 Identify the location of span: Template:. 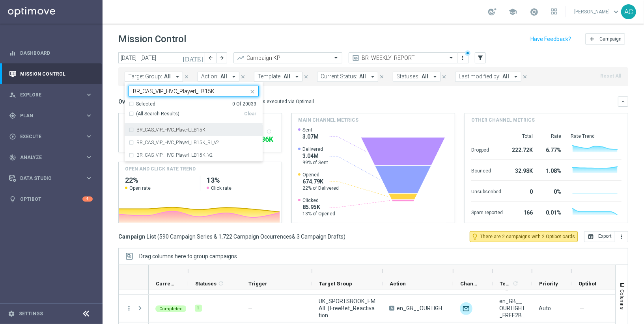
(269, 76).